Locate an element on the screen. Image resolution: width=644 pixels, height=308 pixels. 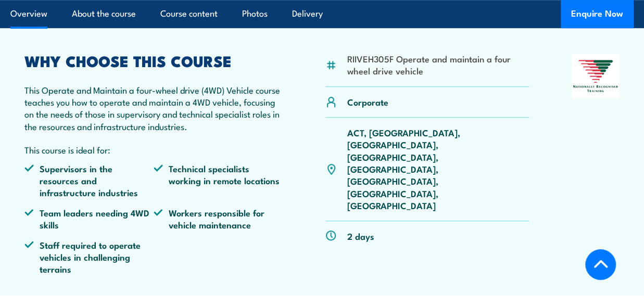
img: Nationally Recognised Training logo. is located at coordinates (596, 76).